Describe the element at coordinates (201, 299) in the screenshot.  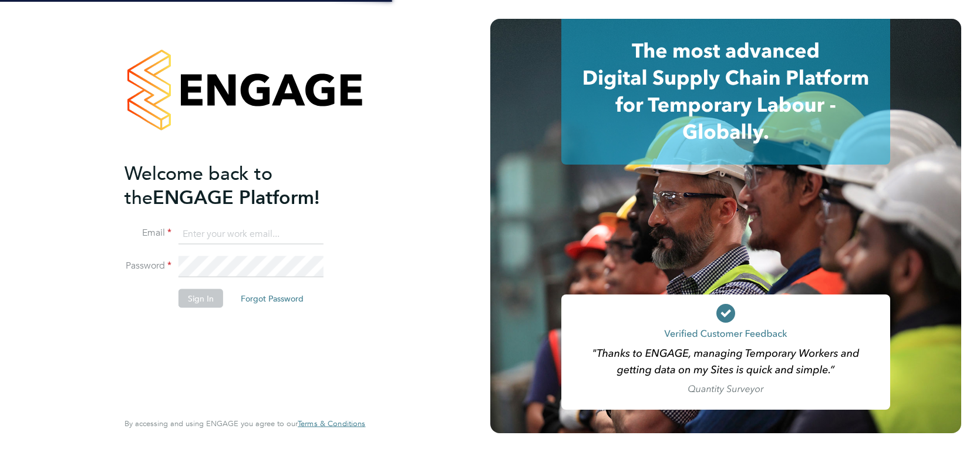
I see `button: Sign In` at that location.